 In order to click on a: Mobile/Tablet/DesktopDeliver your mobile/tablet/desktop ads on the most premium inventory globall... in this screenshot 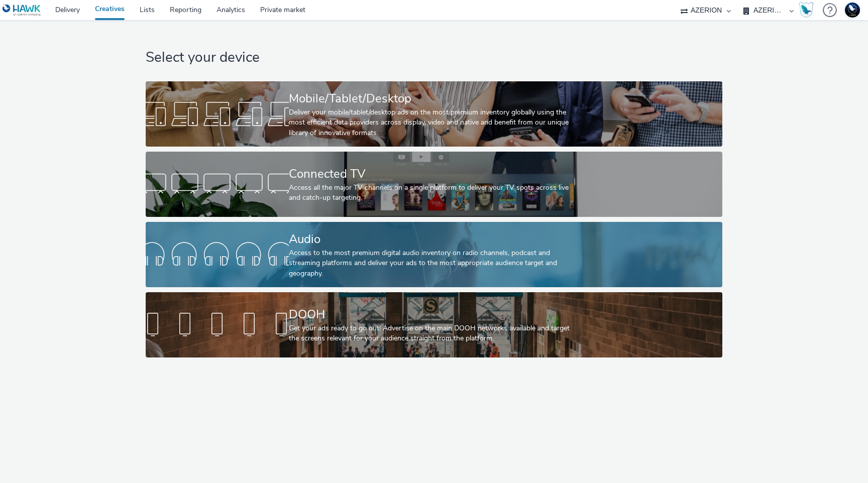, I will do `click(434, 114)`.